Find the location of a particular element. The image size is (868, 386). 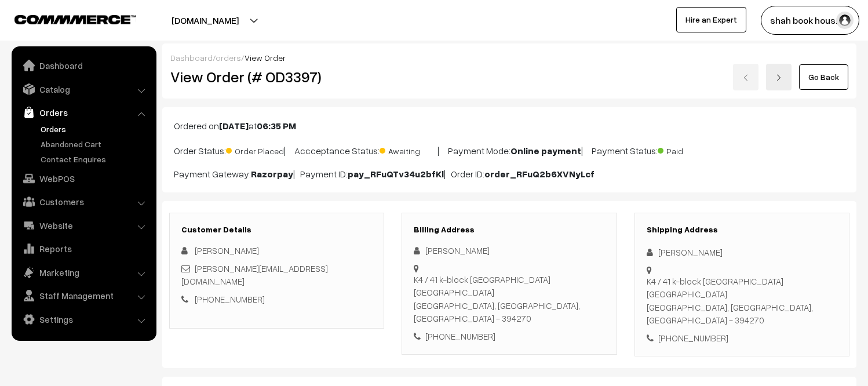

a: WebPOS is located at coordinates (83, 178).